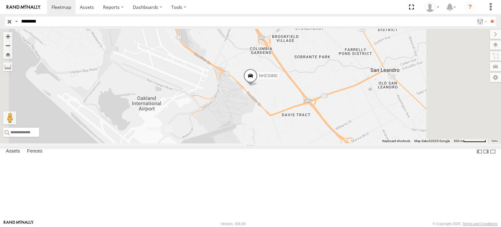 This screenshot has height=227, width=501. What do you see at coordinates (486, 151) in the screenshot?
I see `label: Dock Summary Table to the Right` at bounding box center [486, 151].